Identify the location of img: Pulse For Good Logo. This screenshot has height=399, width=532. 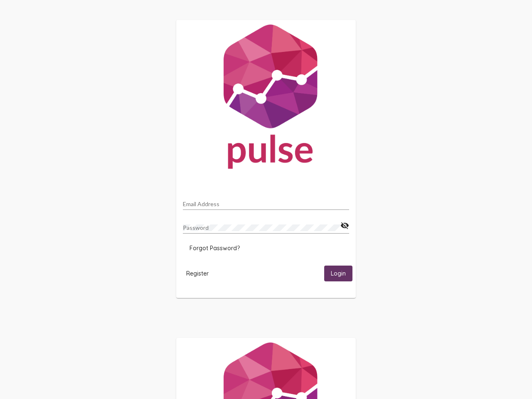
(266, 98).